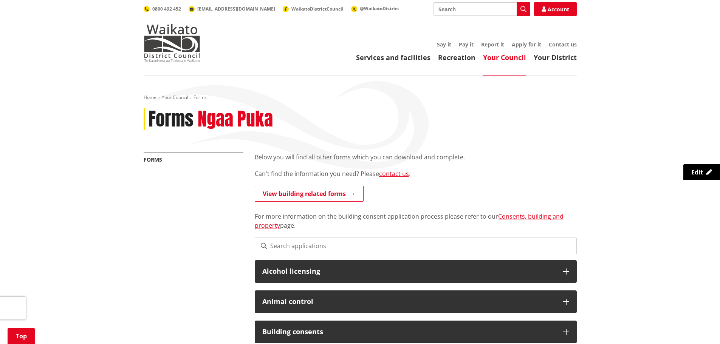 The image size is (720, 344). Describe the element at coordinates (360, 97) in the screenshot. I see `nav: breadcrumb` at that location.